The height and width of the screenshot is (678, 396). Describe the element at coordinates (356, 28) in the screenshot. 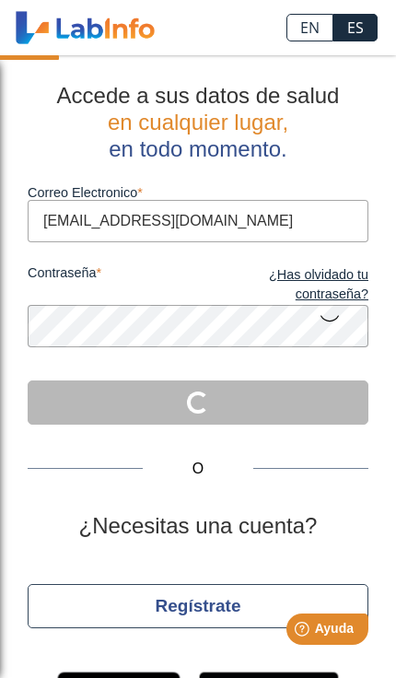

I see `a: ES` at that location.